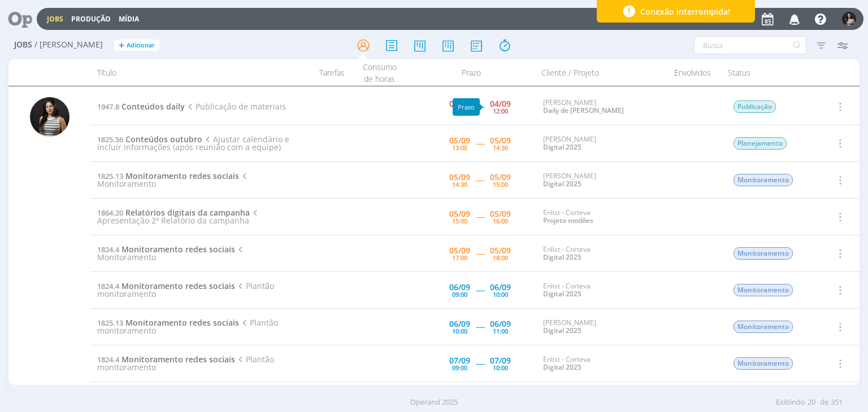 Image resolution: width=868 pixels, height=412 pixels. Describe the element at coordinates (23, 45) in the screenshot. I see `span: Jobs` at that location.